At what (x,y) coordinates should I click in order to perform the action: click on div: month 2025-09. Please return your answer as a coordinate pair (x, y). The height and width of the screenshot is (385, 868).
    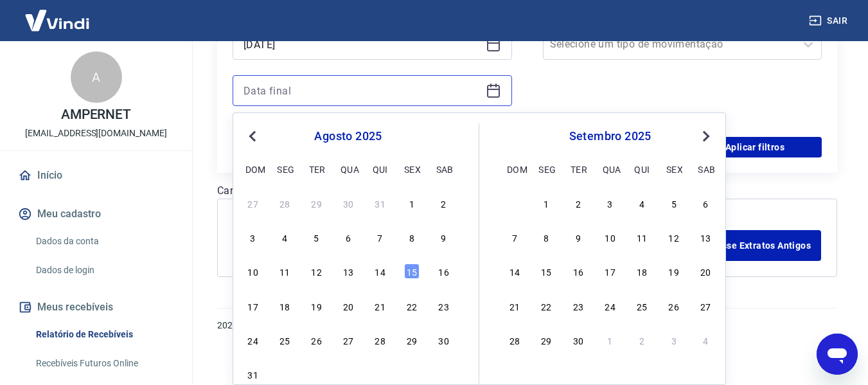
    Looking at the image, I should click on (610, 272).